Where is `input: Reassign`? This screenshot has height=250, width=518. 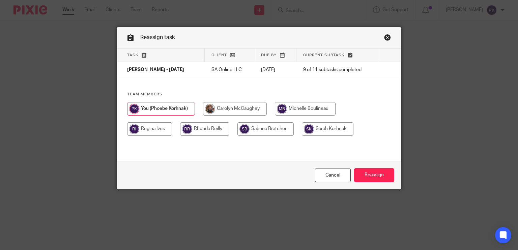 input: Reassign is located at coordinates (374, 175).